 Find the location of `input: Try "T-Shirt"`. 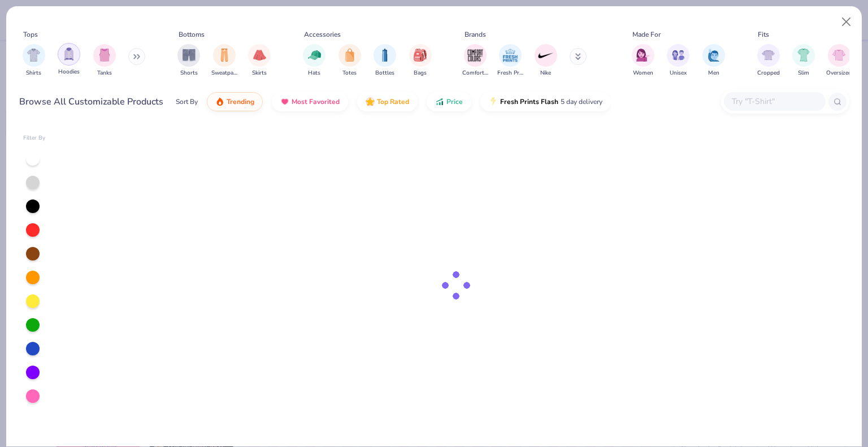

input: Try "T-Shirt" is located at coordinates (774, 101).